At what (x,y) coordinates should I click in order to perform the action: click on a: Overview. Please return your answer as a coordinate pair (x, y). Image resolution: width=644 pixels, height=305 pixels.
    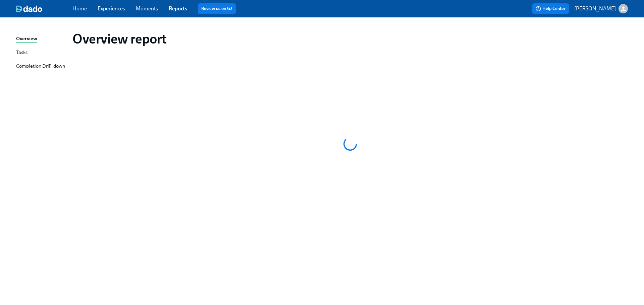
    Looking at the image, I should click on (42, 39).